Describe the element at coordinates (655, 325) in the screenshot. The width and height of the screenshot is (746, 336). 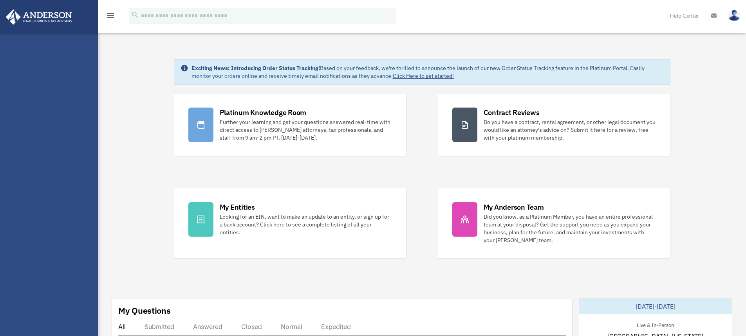
I see `div: Live & In-Person` at that location.